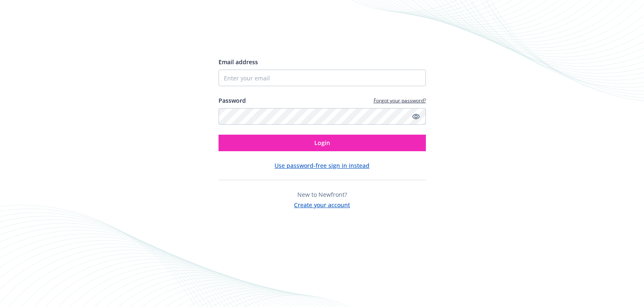  What do you see at coordinates (257, 35) in the screenshot?
I see `img: Newfront logo` at bounding box center [257, 35].